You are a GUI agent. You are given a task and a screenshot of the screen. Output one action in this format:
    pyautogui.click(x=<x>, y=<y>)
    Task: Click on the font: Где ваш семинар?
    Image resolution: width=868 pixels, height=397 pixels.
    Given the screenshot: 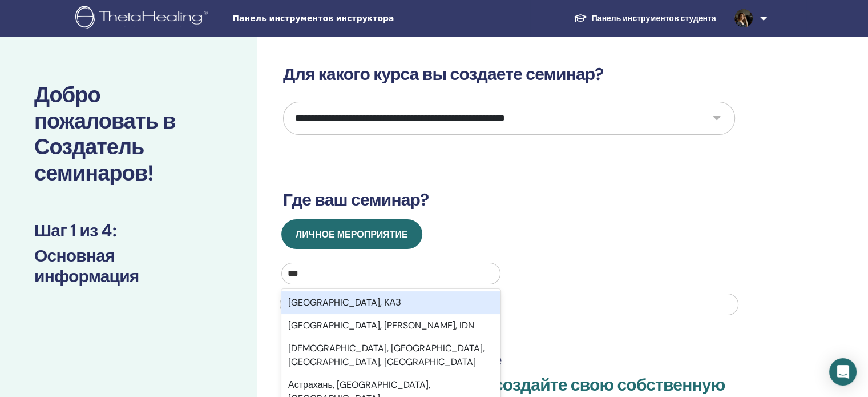 What is the action you would take?
    pyautogui.click(x=355, y=199)
    